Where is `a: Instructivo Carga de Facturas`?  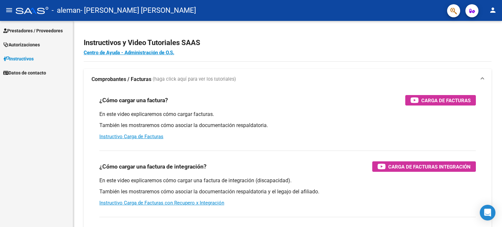 a: Instructivo Carga de Facturas is located at coordinates (131, 137).